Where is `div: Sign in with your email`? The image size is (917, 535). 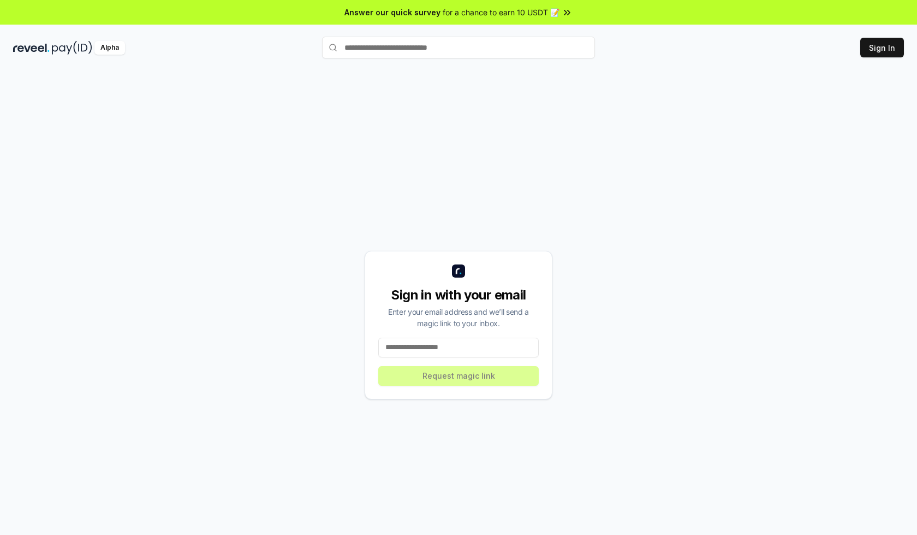 div: Sign in with your email is located at coordinates (459, 295).